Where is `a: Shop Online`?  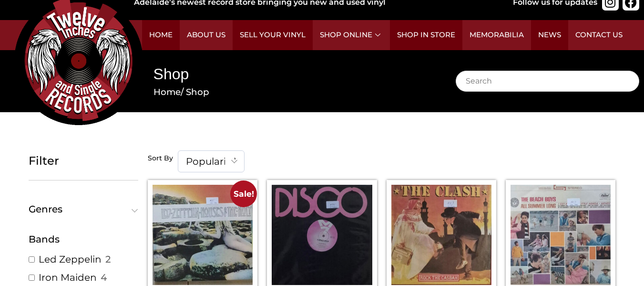 a: Shop Online is located at coordinates (352, 35).